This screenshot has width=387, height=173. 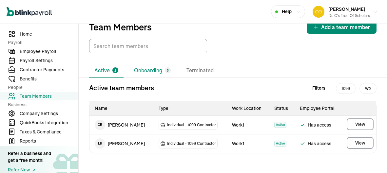 I want to click on span: L R, so click(x=100, y=144).